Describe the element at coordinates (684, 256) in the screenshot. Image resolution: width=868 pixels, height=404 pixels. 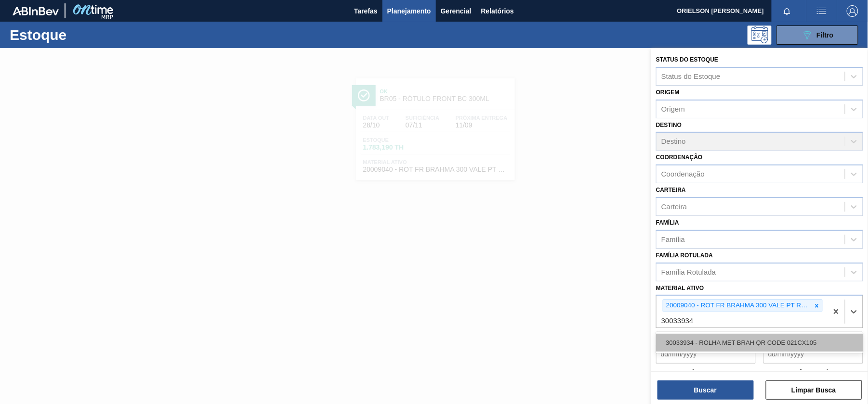
I see `label: Família Rotulada` at that location.